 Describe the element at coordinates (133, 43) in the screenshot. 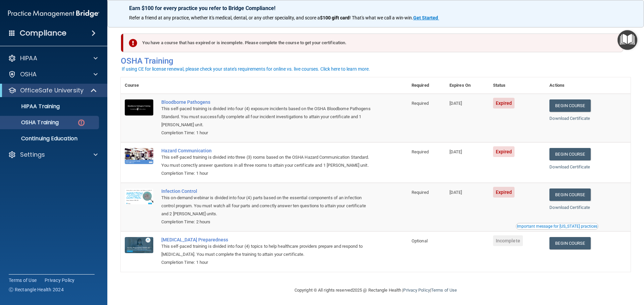

I see `img: exclamation-circle-solid-danger.72ef9ffc.png` at that location.